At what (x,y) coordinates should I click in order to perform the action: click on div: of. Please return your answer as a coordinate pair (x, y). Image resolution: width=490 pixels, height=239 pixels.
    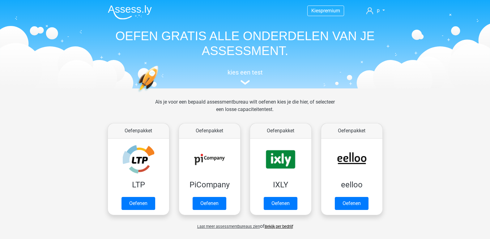
    Looking at the image, I should click on (245, 224).